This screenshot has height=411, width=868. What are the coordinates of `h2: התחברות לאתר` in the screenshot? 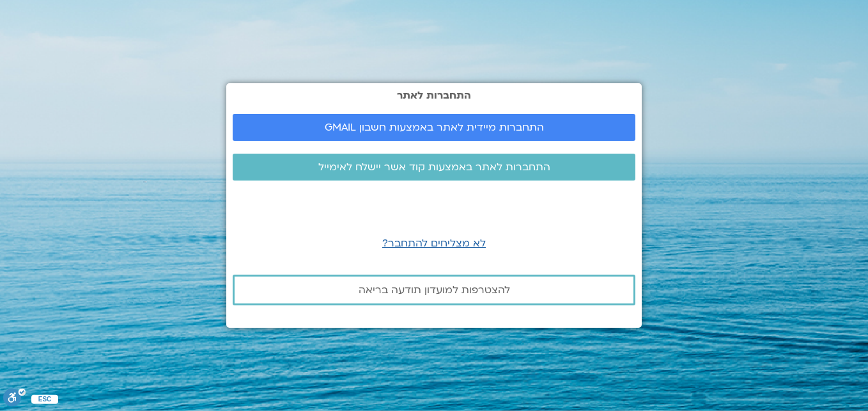 It's located at (434, 95).